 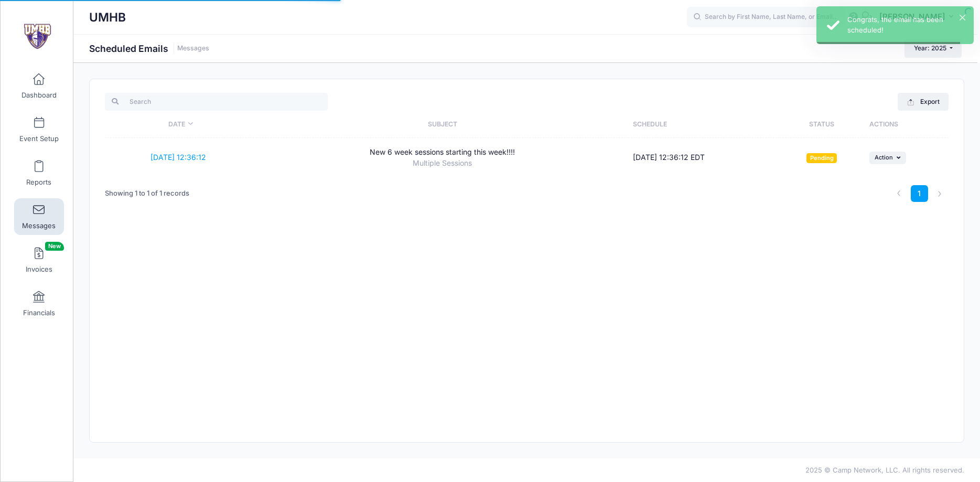 I want to click on a: InvoicesNew, so click(x=39, y=260).